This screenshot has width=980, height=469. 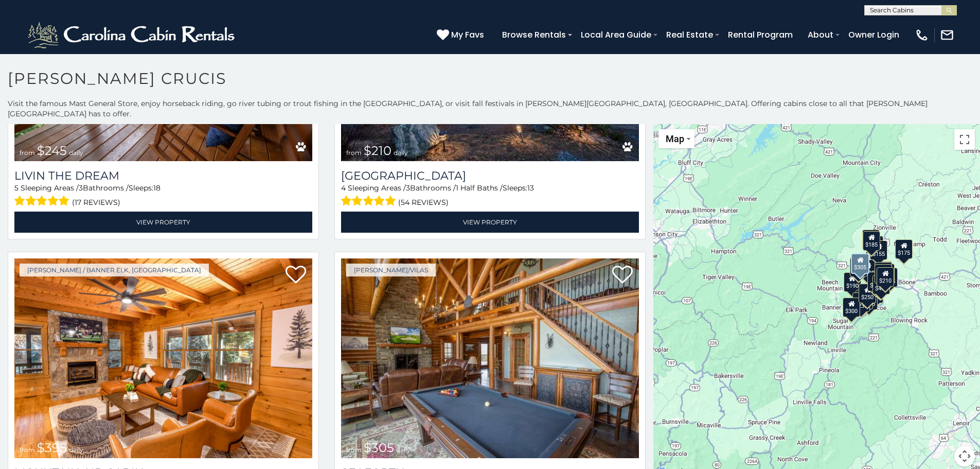 I want to click on div: $155, so click(x=879, y=250).